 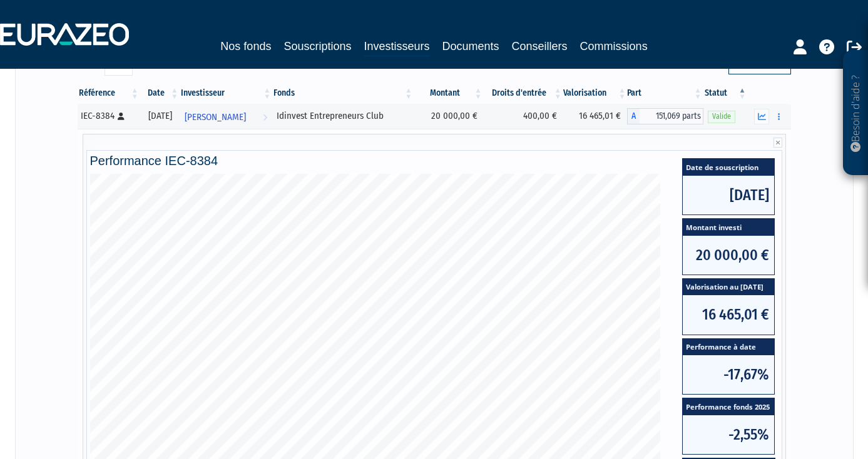 I want to click on th: Part: activer pour trier la colonne par ordre croissant, so click(x=665, y=93).